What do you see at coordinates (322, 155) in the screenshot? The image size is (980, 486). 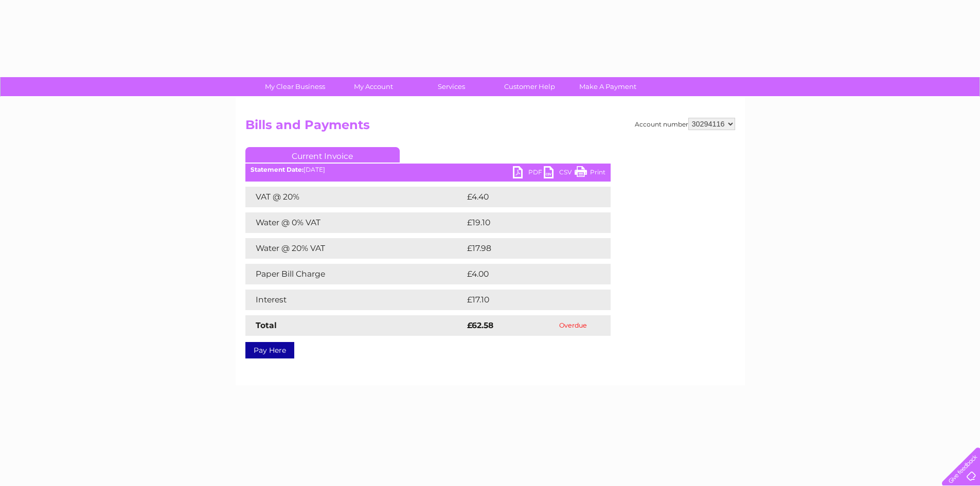 I see `a: Current Invoice` at bounding box center [322, 155].